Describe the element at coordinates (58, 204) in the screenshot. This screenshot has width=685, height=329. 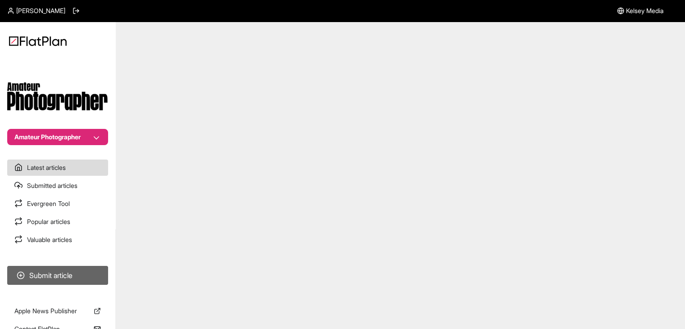
I see `a: Evergreen Tool` at that location.